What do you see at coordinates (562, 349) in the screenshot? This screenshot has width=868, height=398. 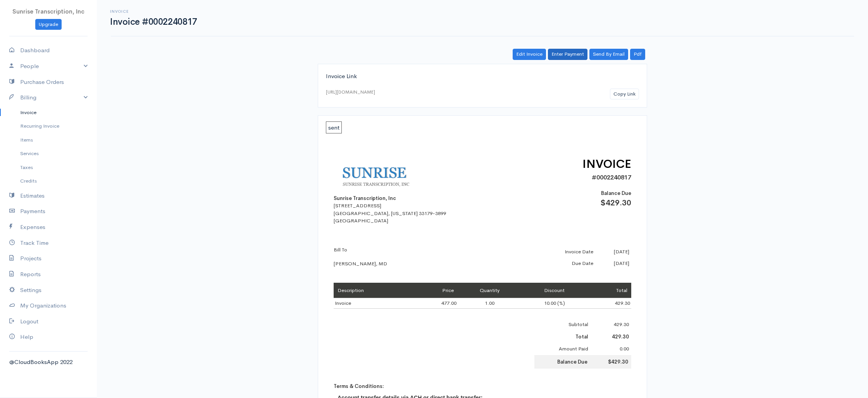 I see `td: Amount Paid` at bounding box center [562, 349].